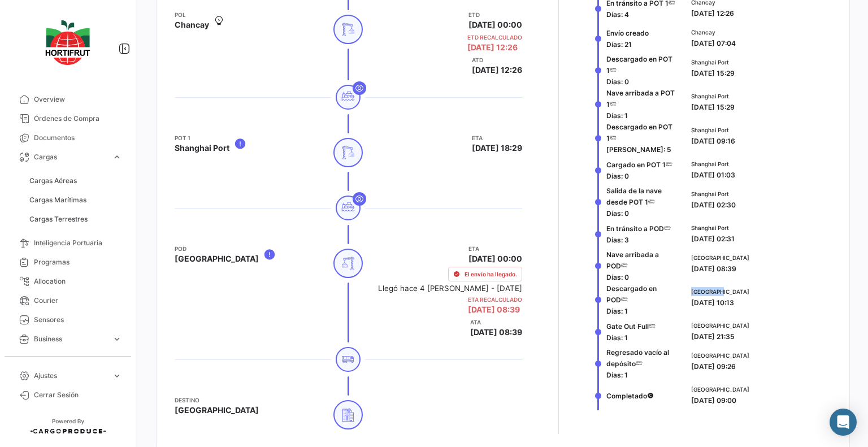  I want to click on app-card-info-title: POL, so click(192, 15).